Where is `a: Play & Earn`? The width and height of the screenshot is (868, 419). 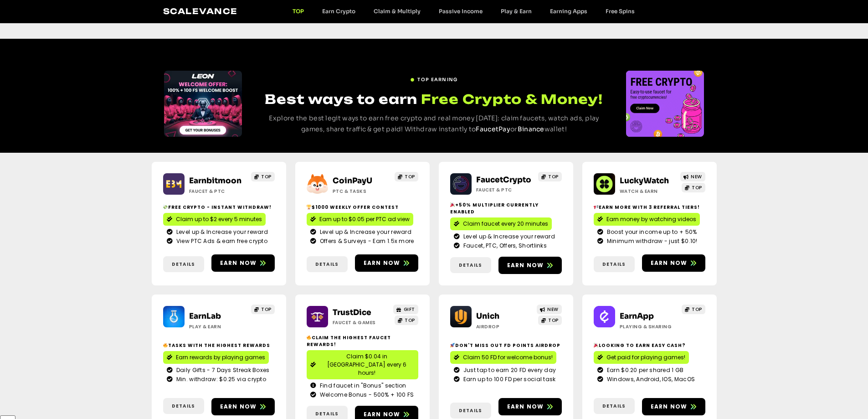 a: Play & Earn is located at coordinates (516, 11).